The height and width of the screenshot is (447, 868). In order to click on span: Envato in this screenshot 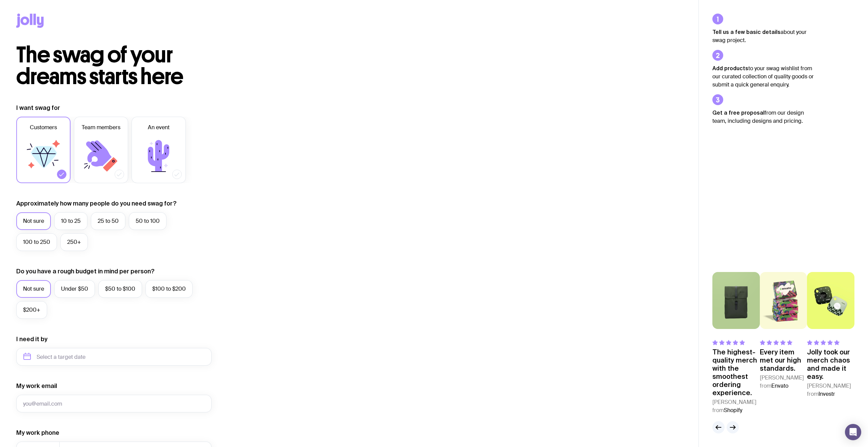, I will do `click(780, 385)`.